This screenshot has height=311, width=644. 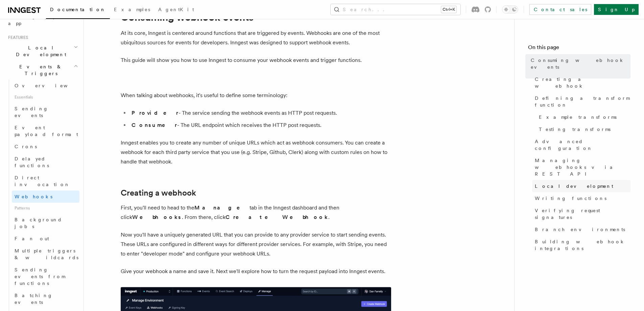 I want to click on a: Crons, so click(x=46, y=146).